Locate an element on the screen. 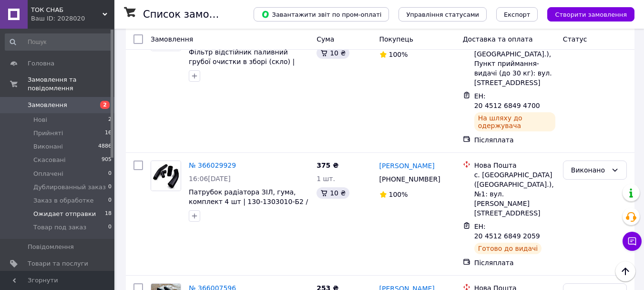 The image size is (644, 290). span: Головна is located at coordinates (41, 64).